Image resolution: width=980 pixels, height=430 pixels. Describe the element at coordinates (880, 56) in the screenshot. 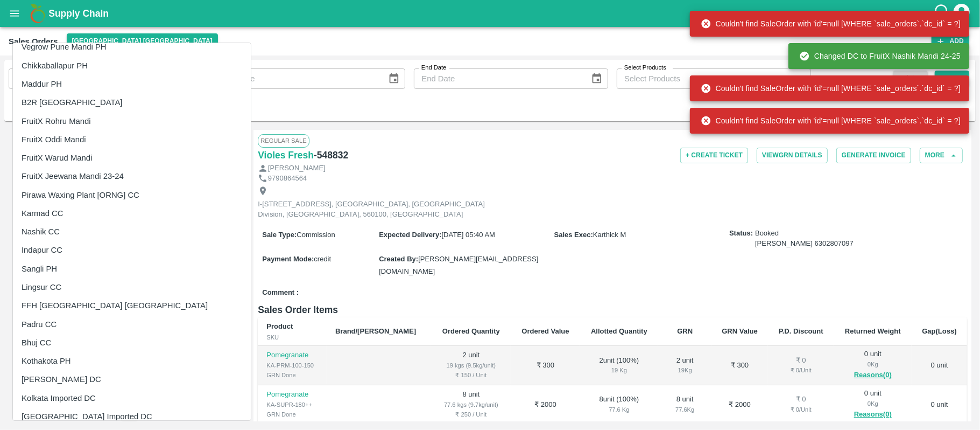

I see `div: Changed DC to FruitX Nashik Mandi 24-25` at that location.